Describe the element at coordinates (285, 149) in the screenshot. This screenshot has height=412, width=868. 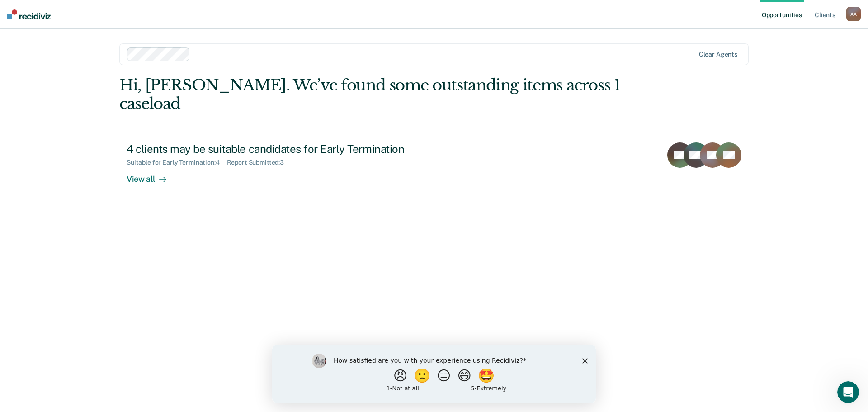
I see `div: 4 clients may be suitable candidates for Early Termination` at that location.